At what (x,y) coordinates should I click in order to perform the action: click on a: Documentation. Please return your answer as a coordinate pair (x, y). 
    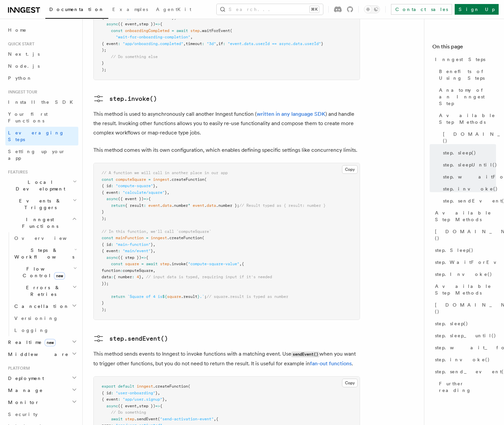
    Looking at the image, I should click on (76, 10).